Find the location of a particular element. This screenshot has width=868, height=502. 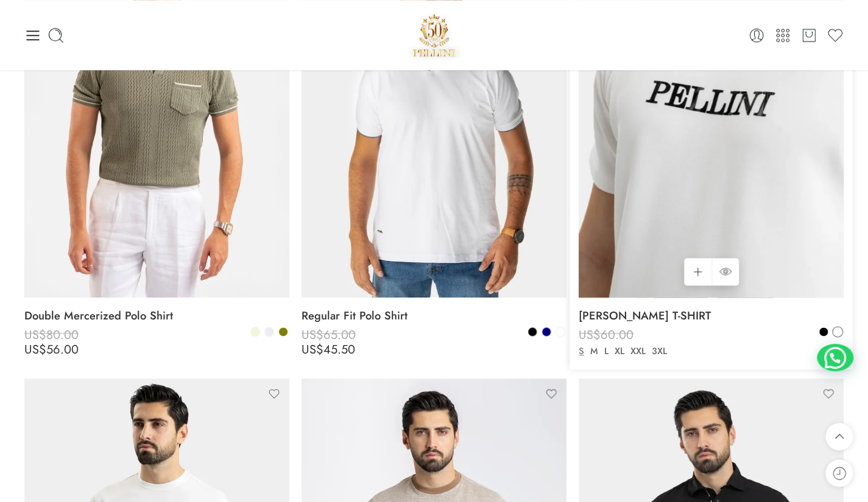

bdi: 60.00 is located at coordinates (606, 335).